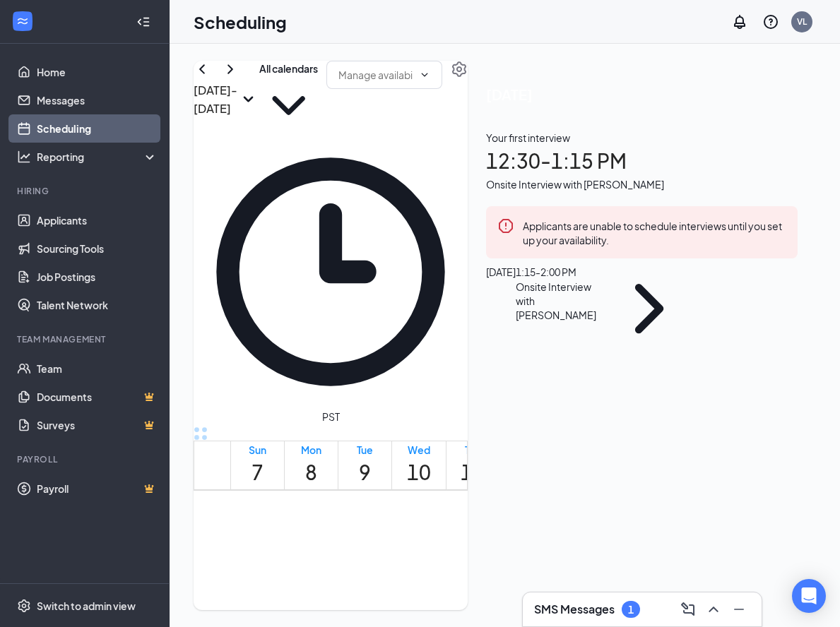 Image resolution: width=840 pixels, height=627 pixels. Describe the element at coordinates (419, 466) in the screenshot. I see `a: September 10, 2025` at that location.